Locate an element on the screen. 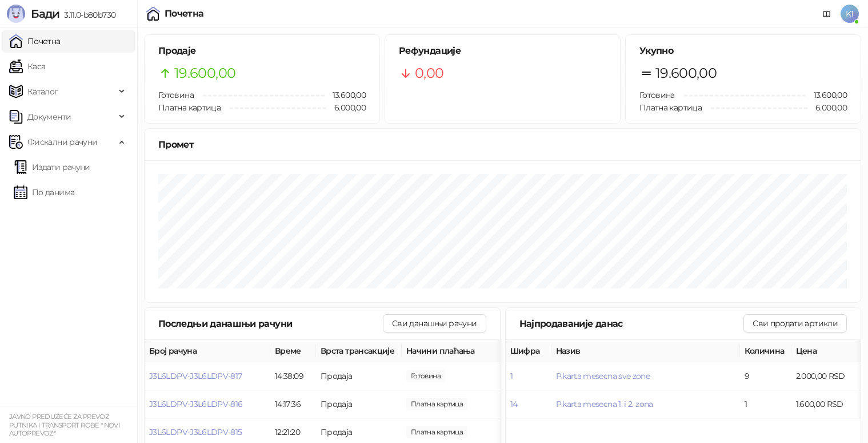 Image resolution: width=868 pixels, height=443 pixels. button: P.karta mesecna 1. i 2. zona is located at coordinates (605, 404).